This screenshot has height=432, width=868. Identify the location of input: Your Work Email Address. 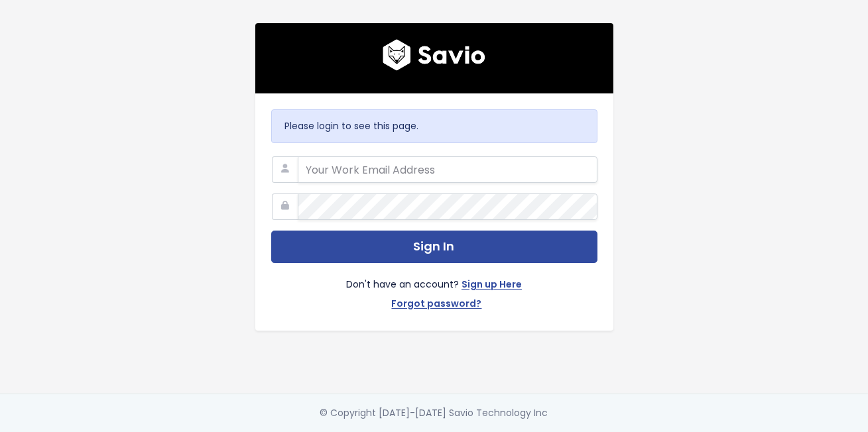
(448, 170).